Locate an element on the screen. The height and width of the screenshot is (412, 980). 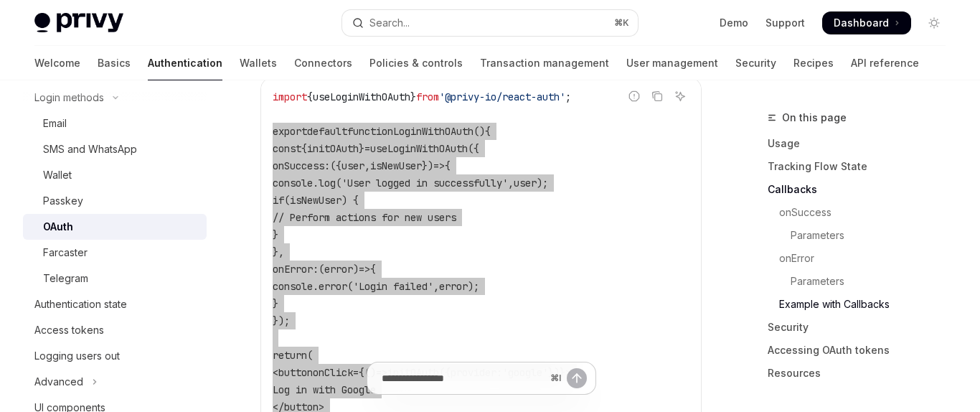
span: onError is located at coordinates (293, 269).